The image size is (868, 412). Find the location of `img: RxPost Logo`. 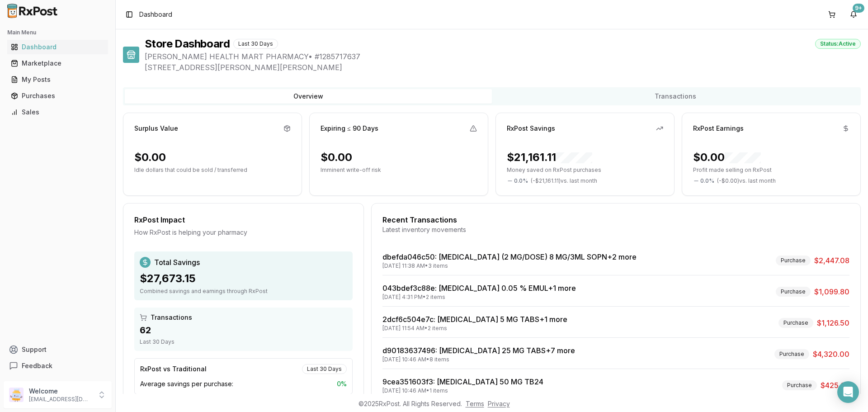

img: RxPost Logo is located at coordinates (32, 11).